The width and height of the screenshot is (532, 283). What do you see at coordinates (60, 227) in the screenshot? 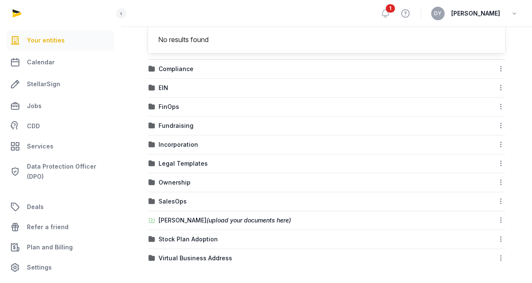
I see `a: Refer a friend` at bounding box center [60, 227].